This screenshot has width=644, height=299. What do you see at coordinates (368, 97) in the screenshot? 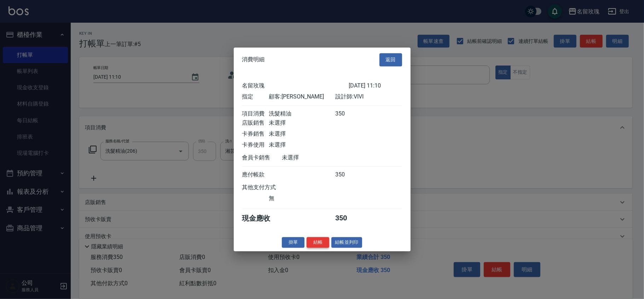
I see `div: 設計師: VIVI` at bounding box center [368, 97].